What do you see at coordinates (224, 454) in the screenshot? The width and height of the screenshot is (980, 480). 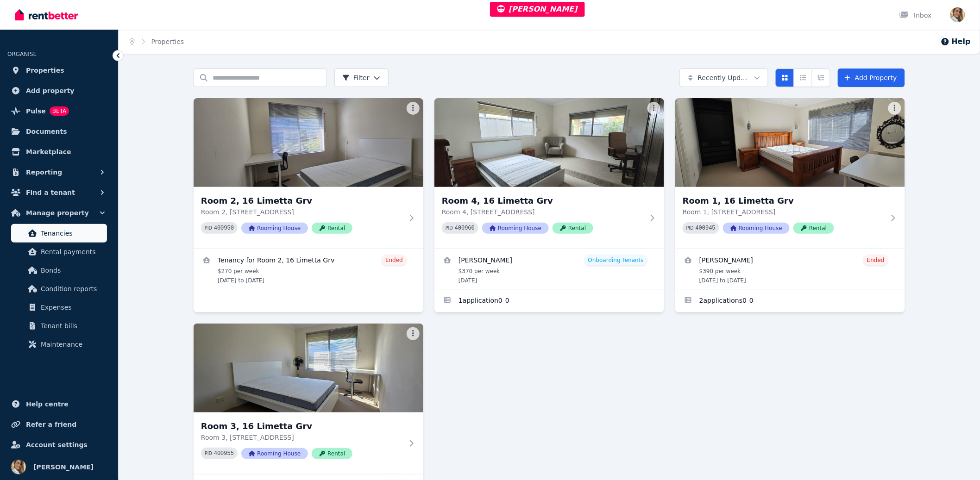 I see `code: 400955` at bounding box center [224, 454].